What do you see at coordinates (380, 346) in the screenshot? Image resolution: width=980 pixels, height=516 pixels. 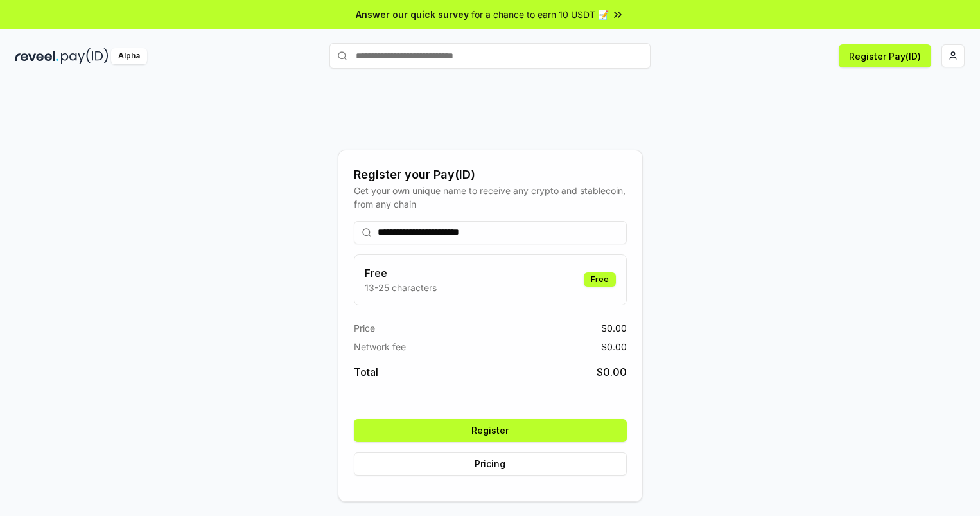 I see `span: Network fee` at bounding box center [380, 346].